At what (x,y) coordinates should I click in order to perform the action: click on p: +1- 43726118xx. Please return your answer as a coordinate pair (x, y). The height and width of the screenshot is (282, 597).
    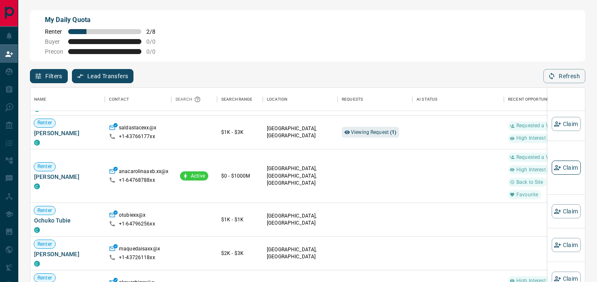
    Looking at the image, I should click on (137, 257).